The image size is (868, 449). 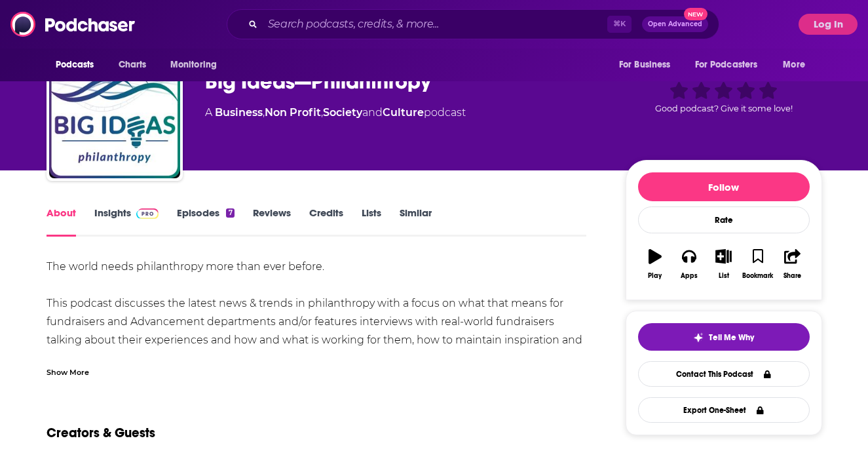 What do you see at coordinates (724, 108) in the screenshot?
I see `span: Good podcast? Give it some love!` at bounding box center [724, 108].